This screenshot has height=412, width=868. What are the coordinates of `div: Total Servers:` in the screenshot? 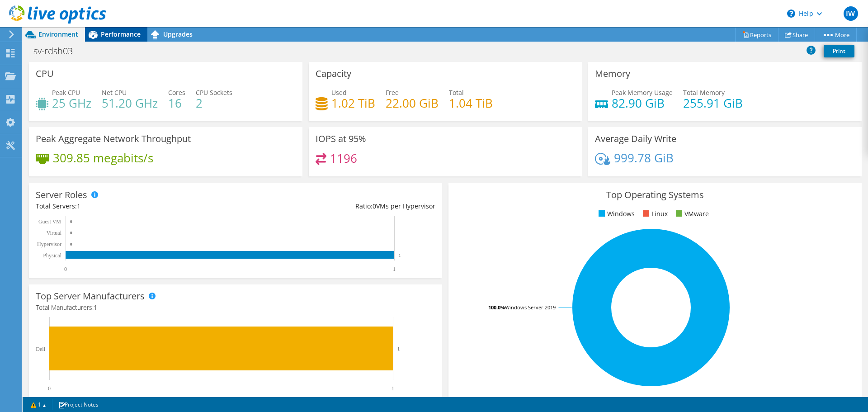 It's located at (136, 206).